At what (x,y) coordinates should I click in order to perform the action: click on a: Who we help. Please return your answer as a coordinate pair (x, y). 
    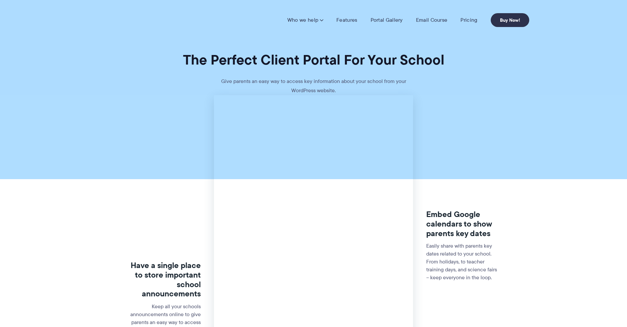
    Looking at the image, I should click on (305, 20).